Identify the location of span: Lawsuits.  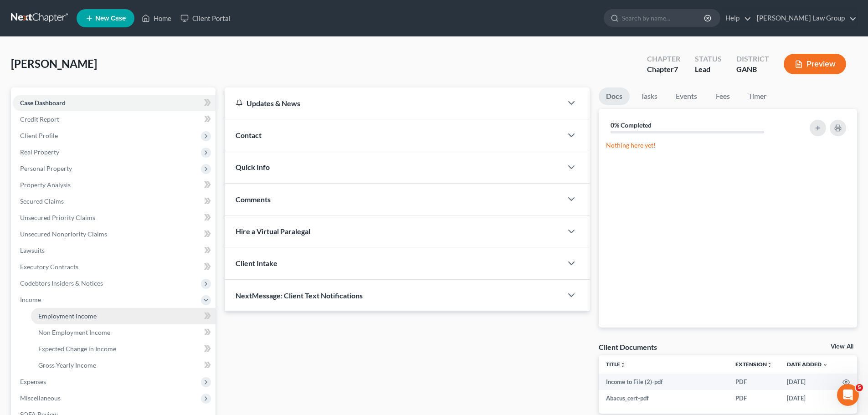
(33, 250).